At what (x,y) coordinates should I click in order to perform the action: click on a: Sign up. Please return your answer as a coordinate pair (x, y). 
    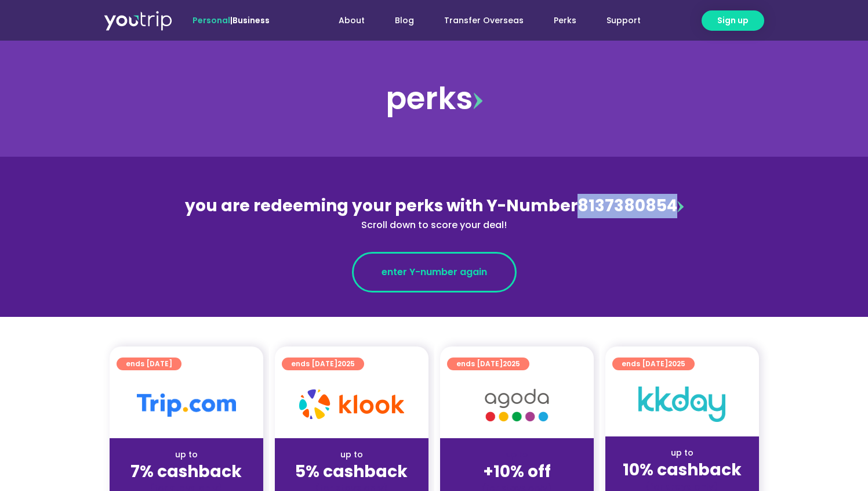
    Looking at the image, I should click on (733, 21).